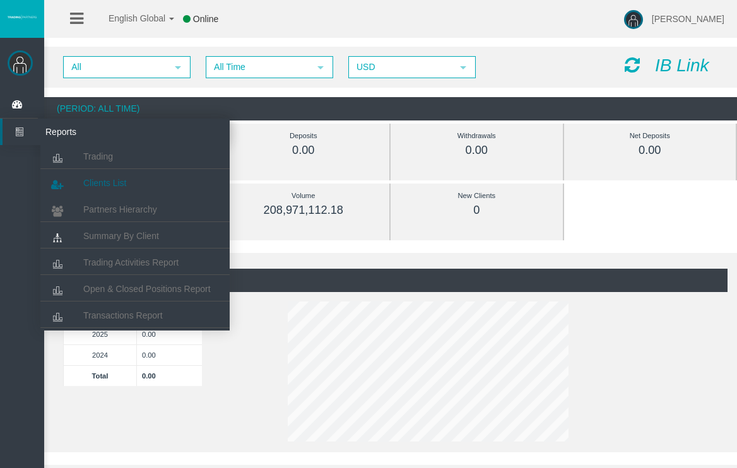  I want to click on img: logo.svg, so click(22, 17).